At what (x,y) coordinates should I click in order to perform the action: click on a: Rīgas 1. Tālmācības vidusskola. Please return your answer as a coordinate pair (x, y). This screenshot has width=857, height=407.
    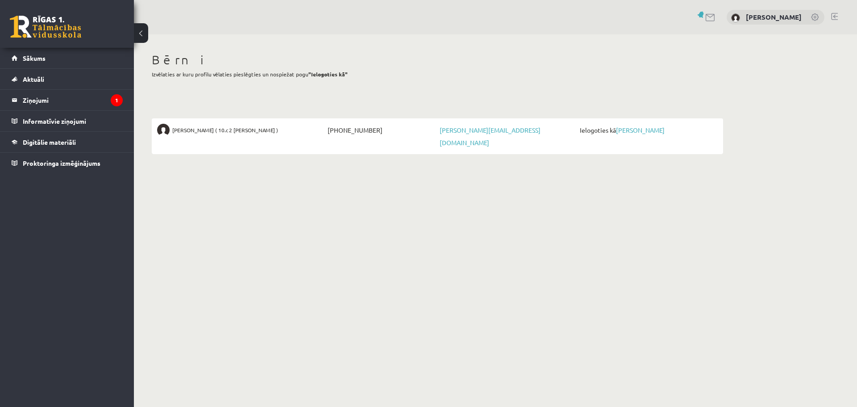
    Looking at the image, I should click on (46, 27).